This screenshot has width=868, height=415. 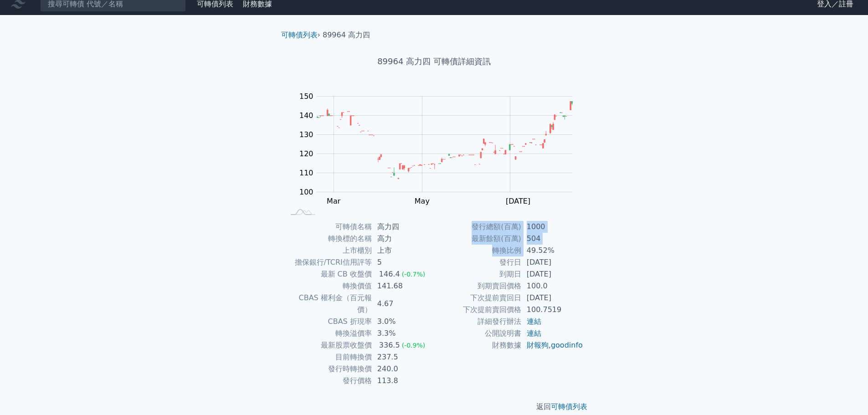 I want to click on td: 141.68, so click(x=402, y=286).